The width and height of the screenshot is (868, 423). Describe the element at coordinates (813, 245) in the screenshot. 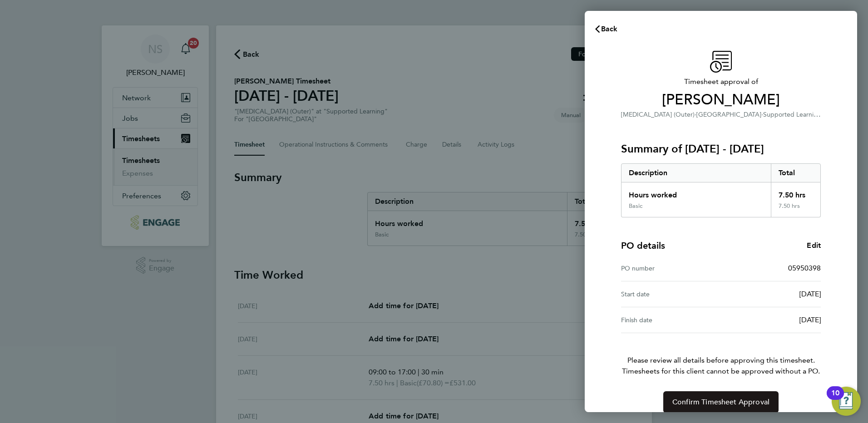

I see `span: Edit` at that location.